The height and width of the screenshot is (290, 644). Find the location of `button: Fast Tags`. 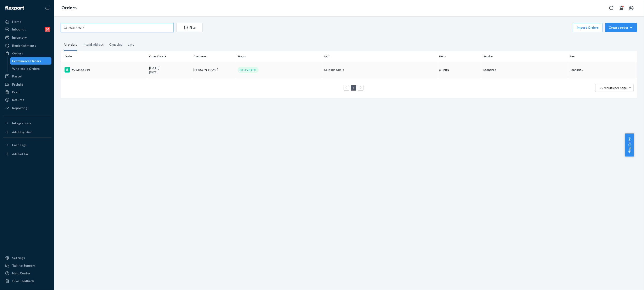

button: Fast Tags is located at coordinates (27, 145).